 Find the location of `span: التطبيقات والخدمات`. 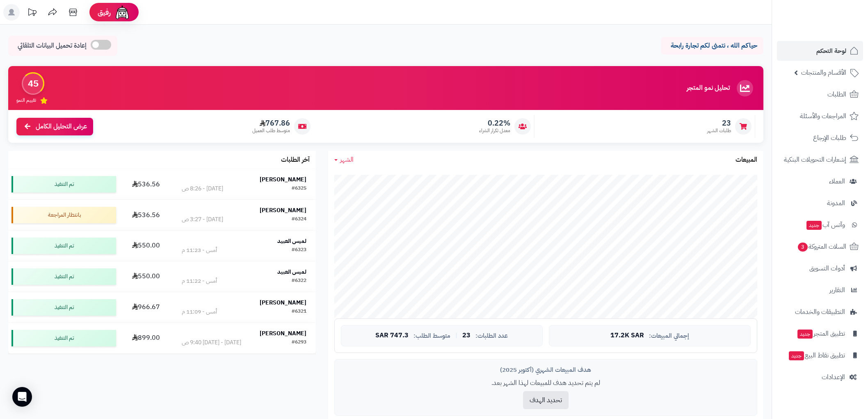

span: التطبيقات والخدمات is located at coordinates (820, 312).